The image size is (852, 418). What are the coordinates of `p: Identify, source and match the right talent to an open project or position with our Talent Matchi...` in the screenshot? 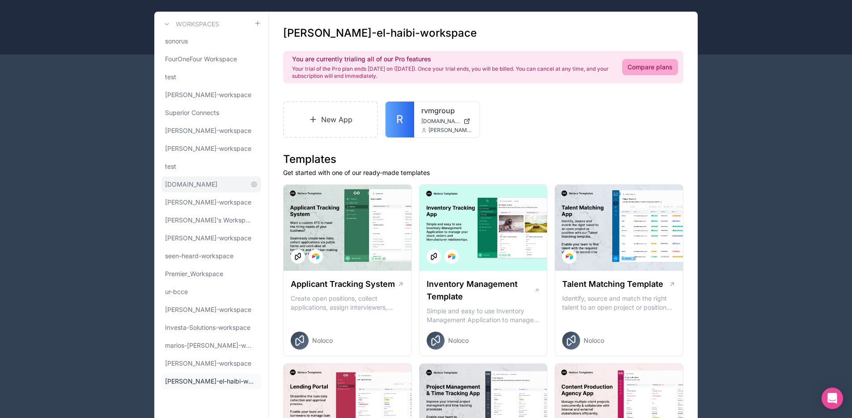 It's located at (619, 303).